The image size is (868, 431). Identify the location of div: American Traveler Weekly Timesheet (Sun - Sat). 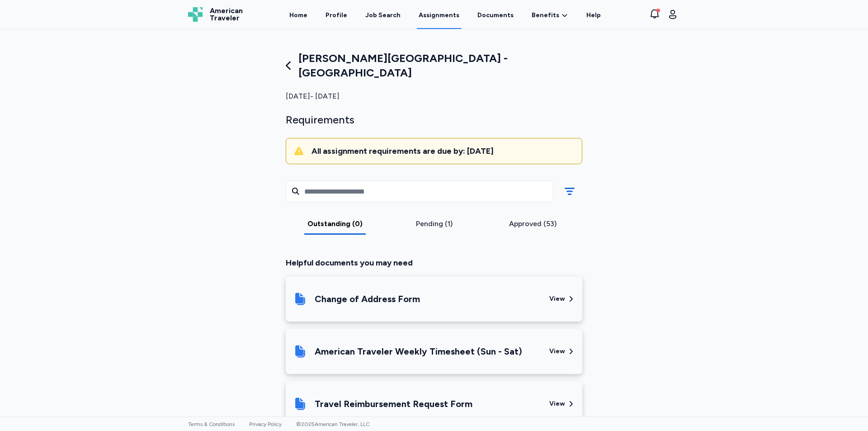
(418, 352).